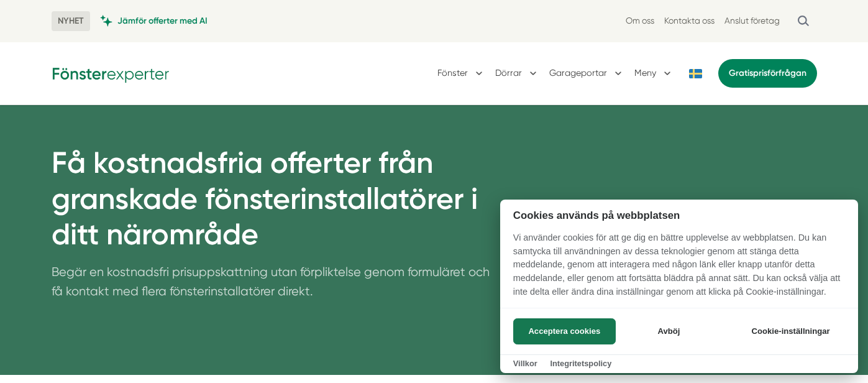 This screenshot has width=868, height=383. I want to click on a: Integritetspolicy, so click(580, 363).